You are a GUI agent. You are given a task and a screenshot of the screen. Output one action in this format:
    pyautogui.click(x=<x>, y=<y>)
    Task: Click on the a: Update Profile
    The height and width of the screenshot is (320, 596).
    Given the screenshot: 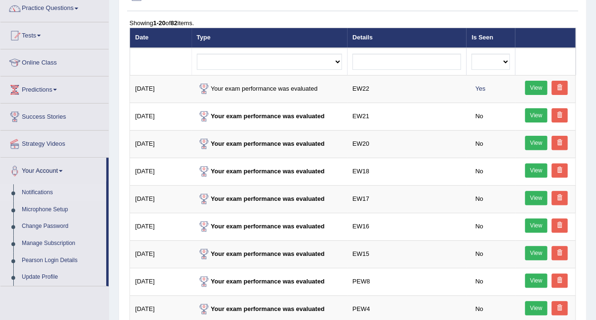 What is the action you would take?
    pyautogui.click(x=62, y=277)
    